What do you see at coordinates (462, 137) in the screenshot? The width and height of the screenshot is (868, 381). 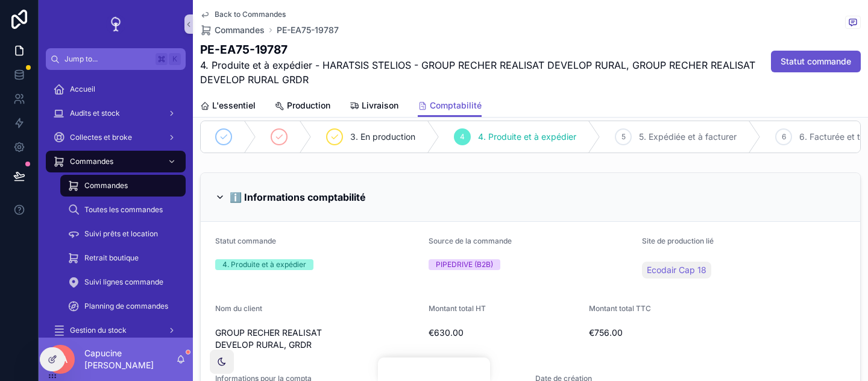 I see `span: 4` at bounding box center [462, 137].